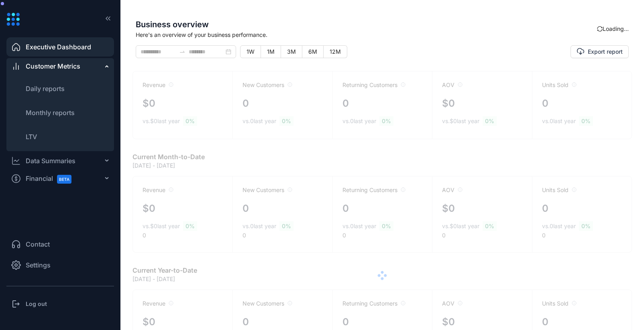  Describe the element at coordinates (36, 304) in the screenshot. I see `h3: Log out` at that location.